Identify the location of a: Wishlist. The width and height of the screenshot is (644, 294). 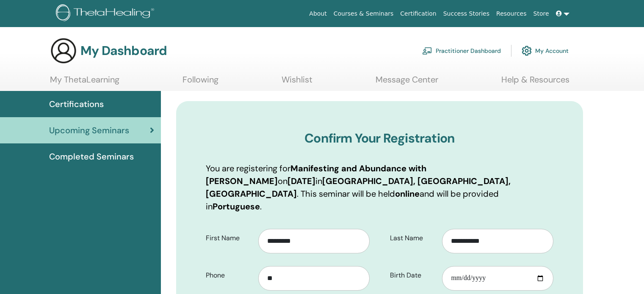
(297, 83).